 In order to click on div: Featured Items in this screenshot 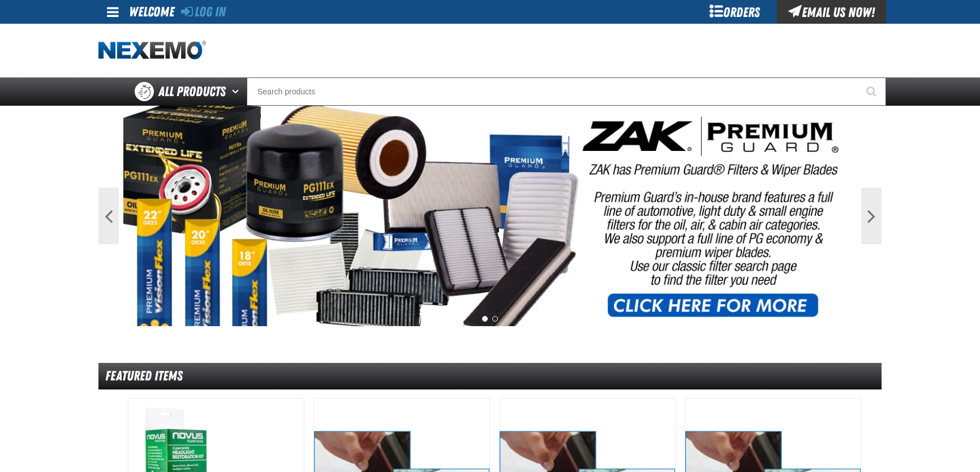, I will do `click(490, 376)`.